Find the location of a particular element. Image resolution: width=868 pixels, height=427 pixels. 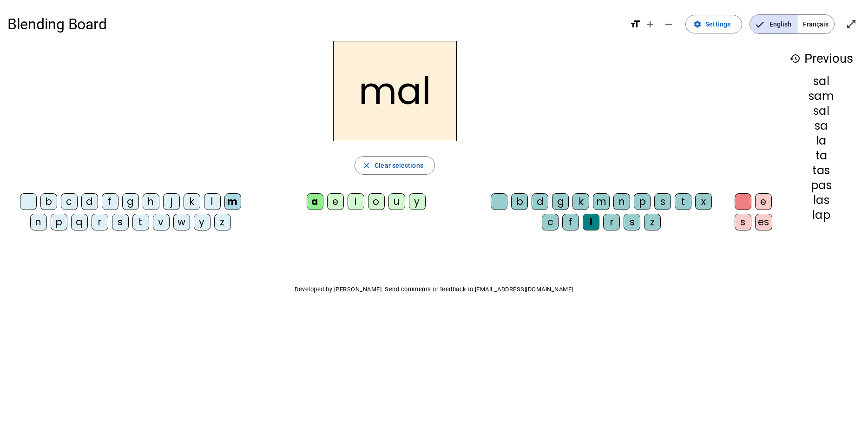

div: la is located at coordinates (821, 140).